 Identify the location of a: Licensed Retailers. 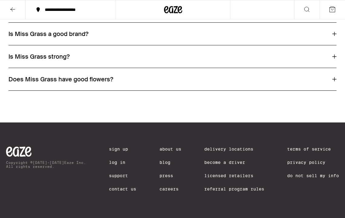
(235, 176).